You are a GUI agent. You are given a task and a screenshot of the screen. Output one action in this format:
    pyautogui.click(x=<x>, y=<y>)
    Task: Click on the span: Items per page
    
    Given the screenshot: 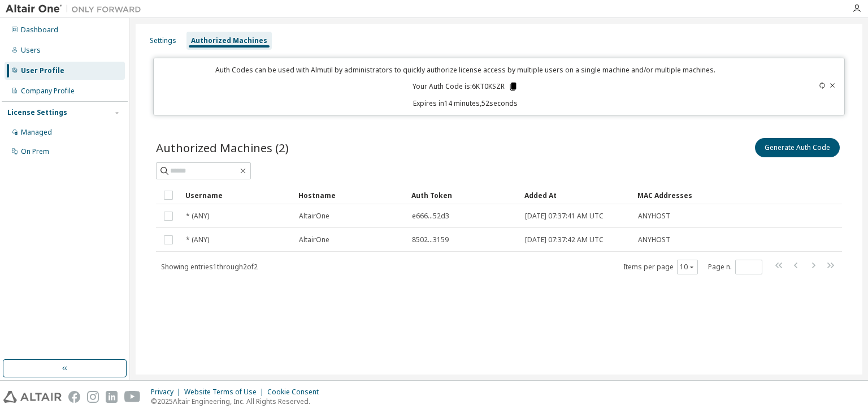 What is the action you would take?
    pyautogui.click(x=661, y=267)
    